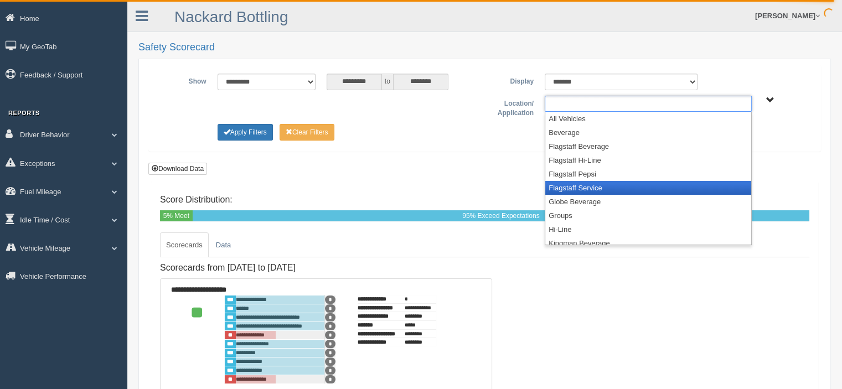 Image resolution: width=842 pixels, height=389 pixels. Describe the element at coordinates (649, 146) in the screenshot. I see `li: Flagstaff Beverage` at that location.